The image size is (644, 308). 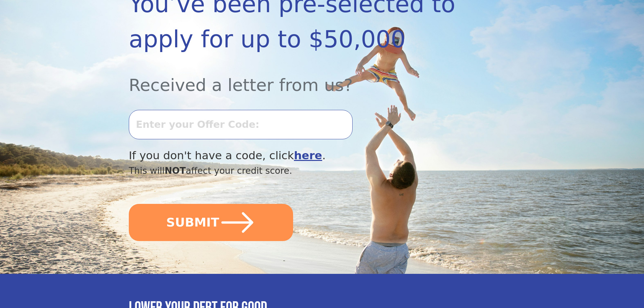 What do you see at coordinates (293, 156) in the screenshot?
I see `div: If you don't have a code, click .` at bounding box center [293, 156].